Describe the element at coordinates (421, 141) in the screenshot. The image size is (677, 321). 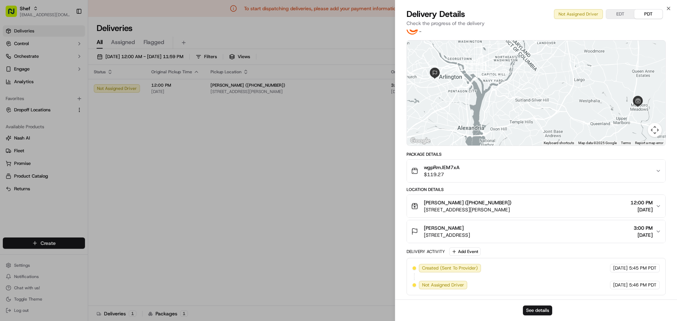
I see `img: Google` at that location.